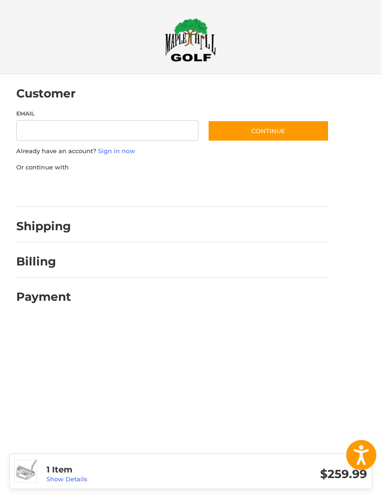 The image size is (381, 498). Describe the element at coordinates (44, 226) in the screenshot. I see `h2: Shipping` at that location.